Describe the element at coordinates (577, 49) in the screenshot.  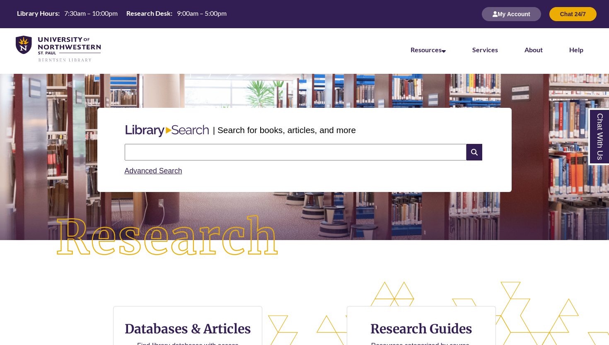
I see `a: Help` at that location.